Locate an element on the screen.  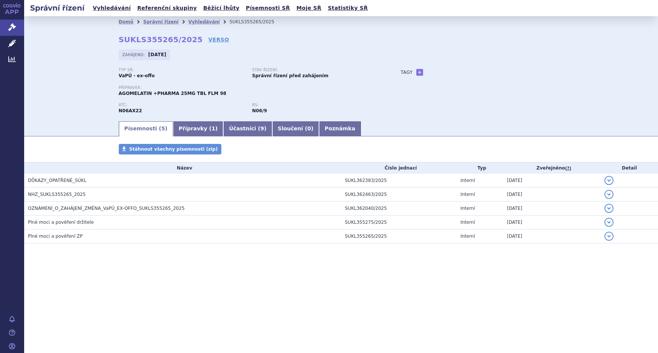
span: 0 is located at coordinates (309, 129).